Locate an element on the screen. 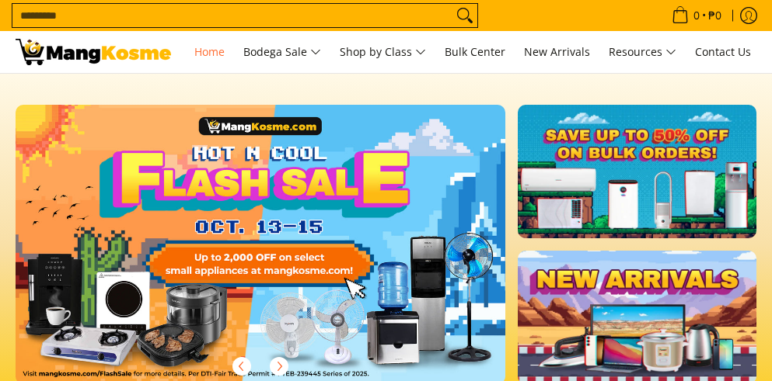 Image resolution: width=772 pixels, height=381 pixels. span: Resources is located at coordinates (642, 52).